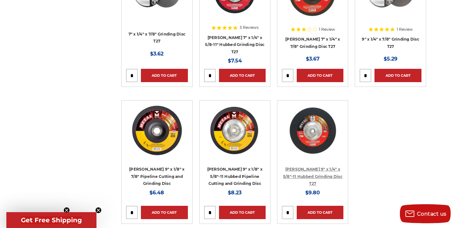  I want to click on img: Mercer 9" x 1/8" x 7/8 Cutting and Light Grinding Wheel, so click(157, 131).